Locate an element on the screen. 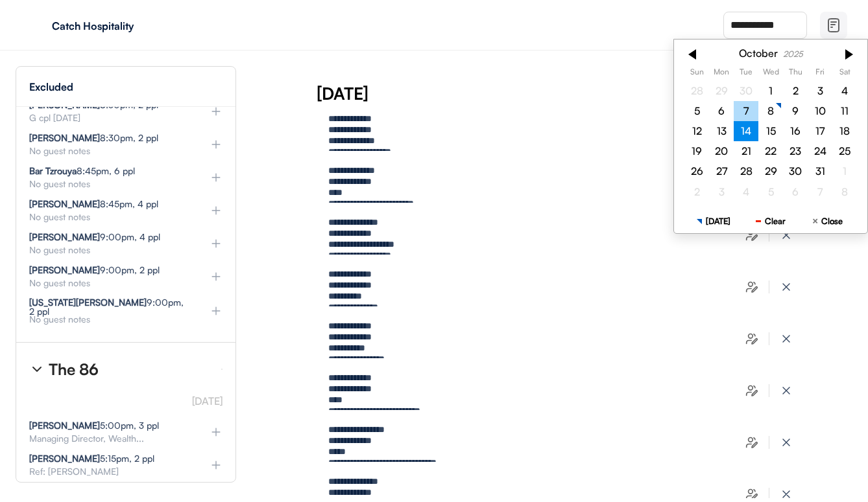 The height and width of the screenshot is (502, 868). div: 30 Oct 2025 is located at coordinates (796, 171).